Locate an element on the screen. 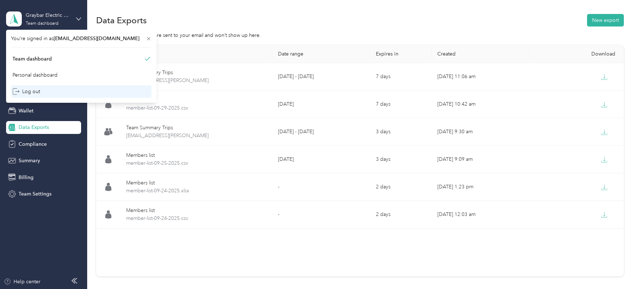 The height and width of the screenshot is (289, 636). div: Personal dashboard is located at coordinates (35, 75).